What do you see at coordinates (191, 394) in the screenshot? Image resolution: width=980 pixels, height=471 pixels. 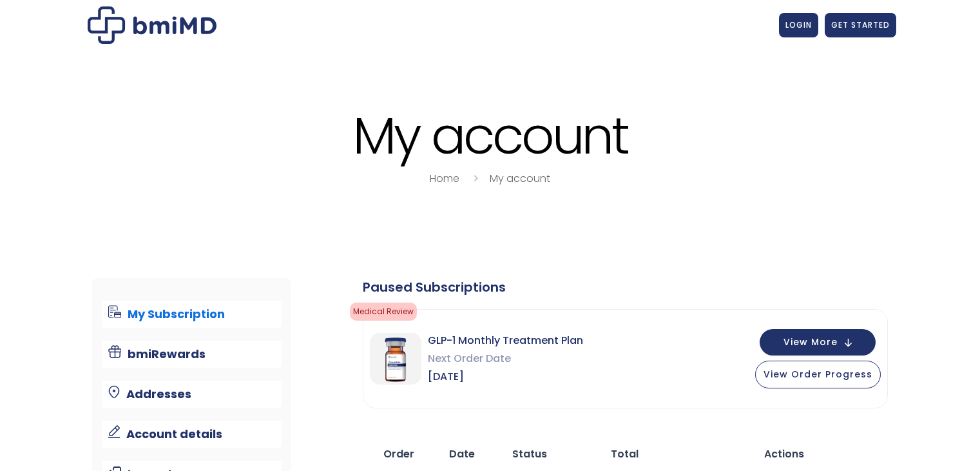 I see `a: Addresses` at bounding box center [191, 394].